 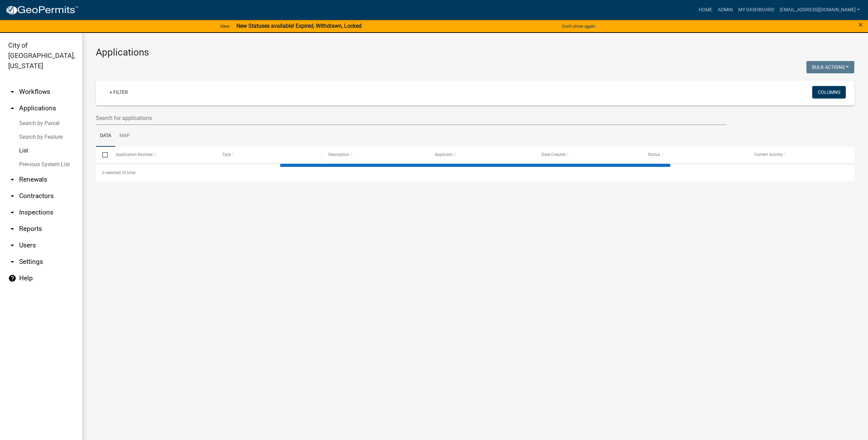 What do you see at coordinates (769, 155) in the screenshot?
I see `span: Current Activity` at bounding box center [769, 155].